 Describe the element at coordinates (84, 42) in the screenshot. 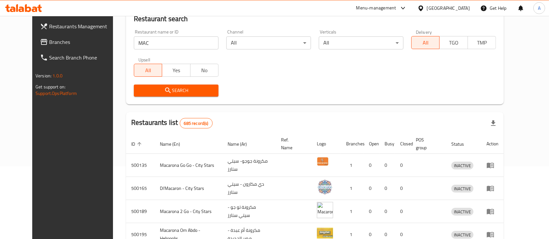

I see `span: Branches` at that location.